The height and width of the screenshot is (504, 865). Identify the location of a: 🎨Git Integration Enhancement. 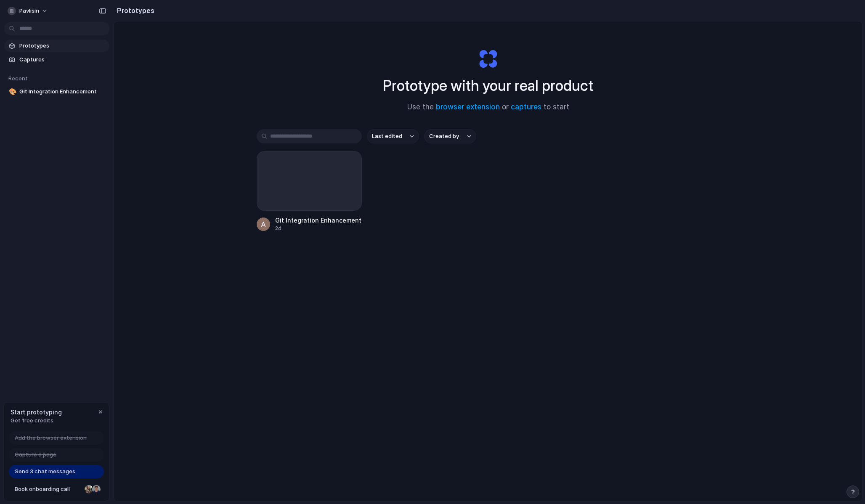
(56, 92).